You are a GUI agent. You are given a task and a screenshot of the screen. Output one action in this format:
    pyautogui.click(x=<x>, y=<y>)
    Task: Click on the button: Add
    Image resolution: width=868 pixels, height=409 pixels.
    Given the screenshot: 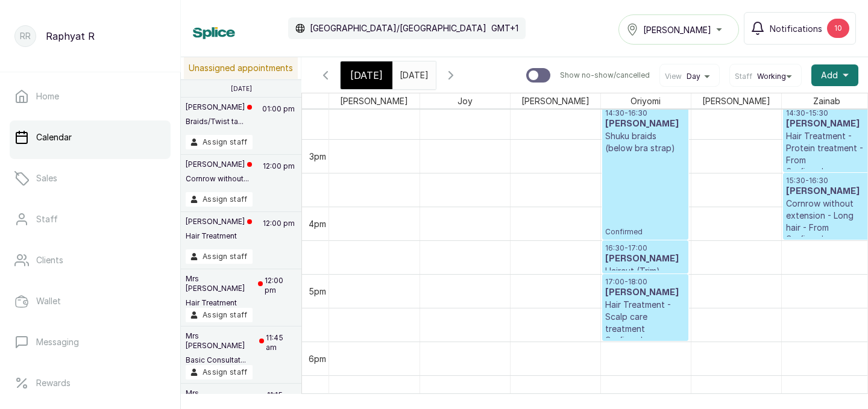 What is the action you would take?
    pyautogui.click(x=835, y=75)
    